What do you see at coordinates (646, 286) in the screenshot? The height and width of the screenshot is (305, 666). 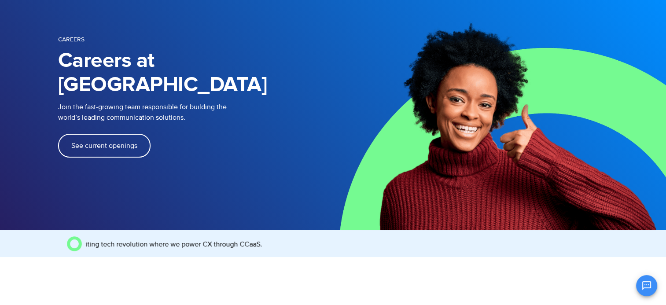 I see `button: Open chat` at bounding box center [646, 286].